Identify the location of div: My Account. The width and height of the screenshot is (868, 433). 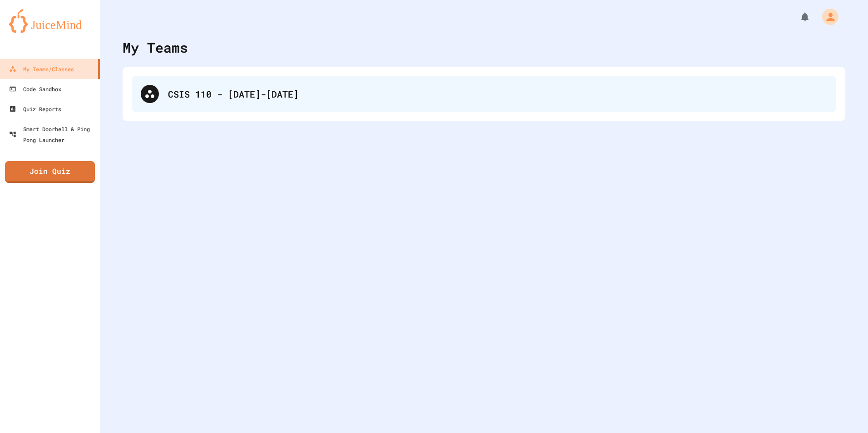
(827, 17).